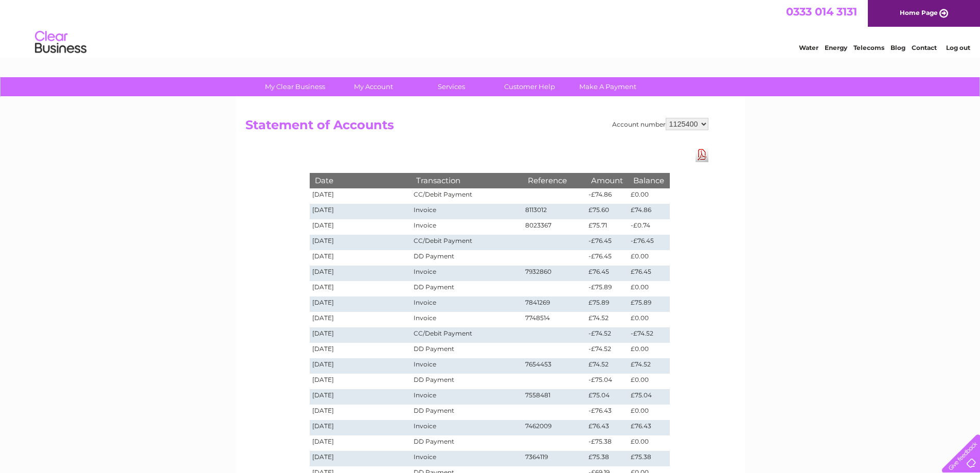  I want to click on div: Account number, so click(660, 124).